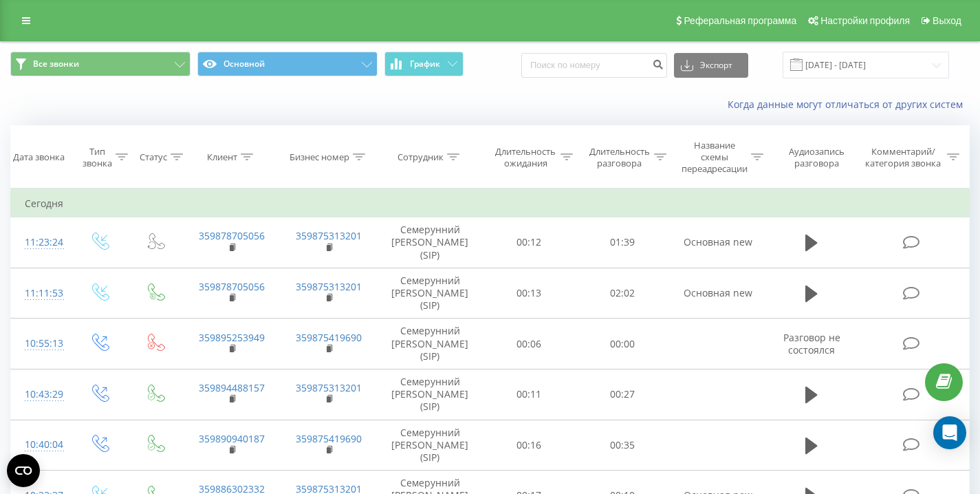 The image size is (980, 494). What do you see at coordinates (622, 243) in the screenshot?
I see `td: 01:39` at bounding box center [622, 243].